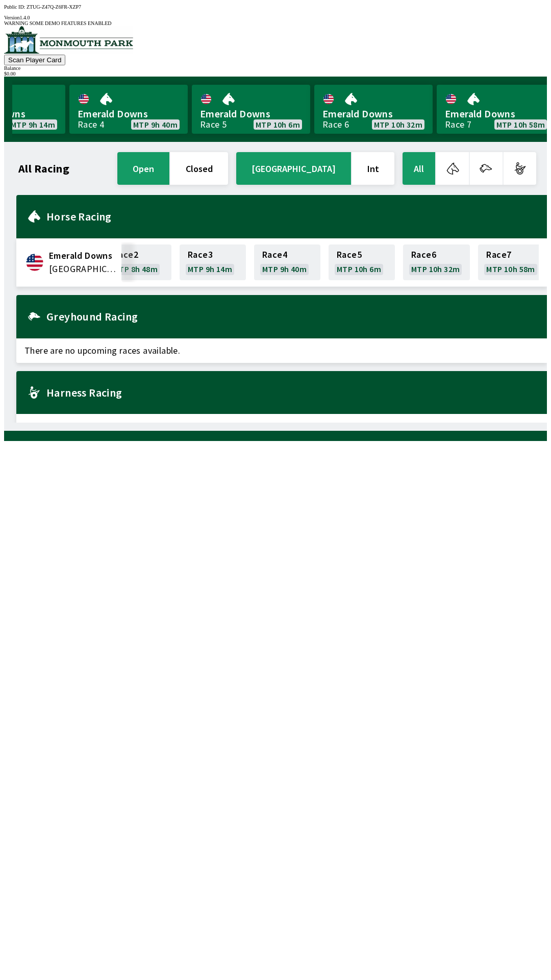  I want to click on div: Race 6, so click(336, 124).